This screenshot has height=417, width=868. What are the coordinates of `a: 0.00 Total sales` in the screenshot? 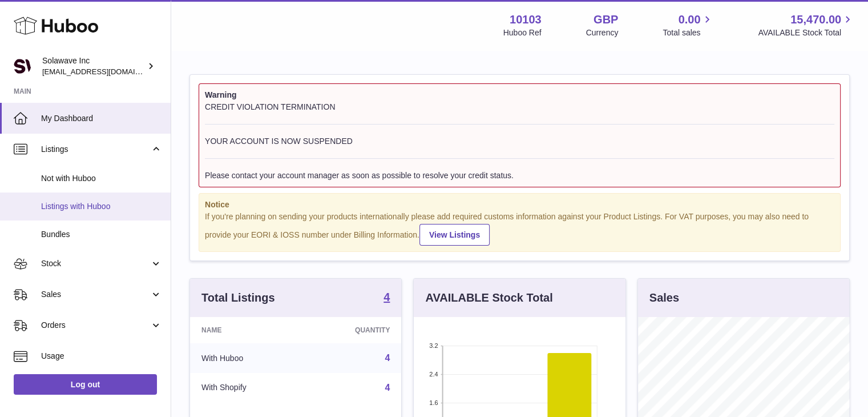 It's located at (688, 25).